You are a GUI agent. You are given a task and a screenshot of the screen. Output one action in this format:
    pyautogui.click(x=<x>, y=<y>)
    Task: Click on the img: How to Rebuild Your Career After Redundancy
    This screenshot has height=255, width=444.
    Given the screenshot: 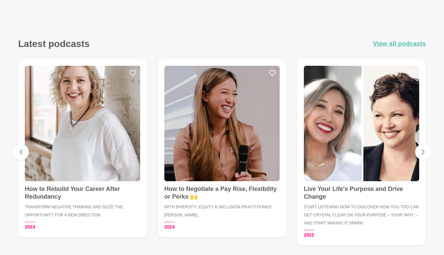 What is the action you would take?
    pyautogui.click(x=83, y=123)
    